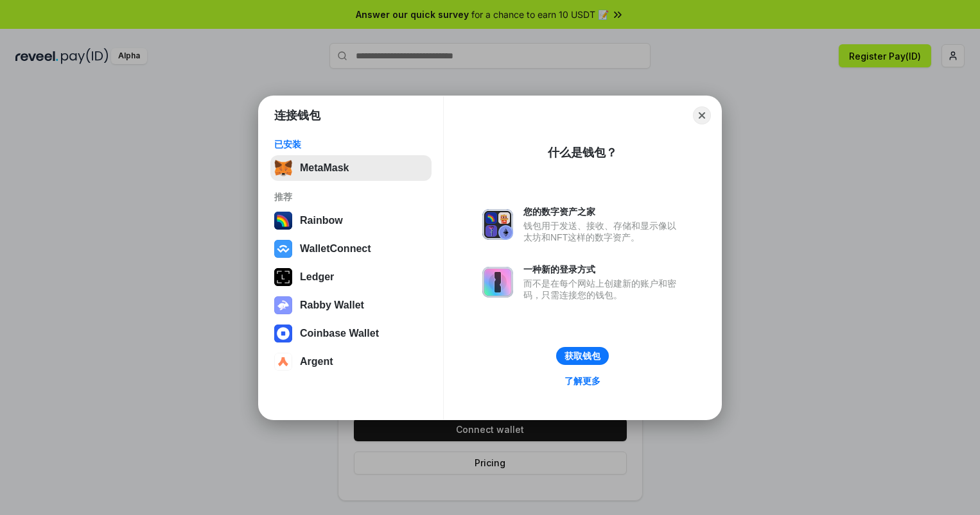 Image resolution: width=980 pixels, height=515 pixels. What do you see at coordinates (582, 153) in the screenshot?
I see `div: 什么是钱包？` at bounding box center [582, 153].